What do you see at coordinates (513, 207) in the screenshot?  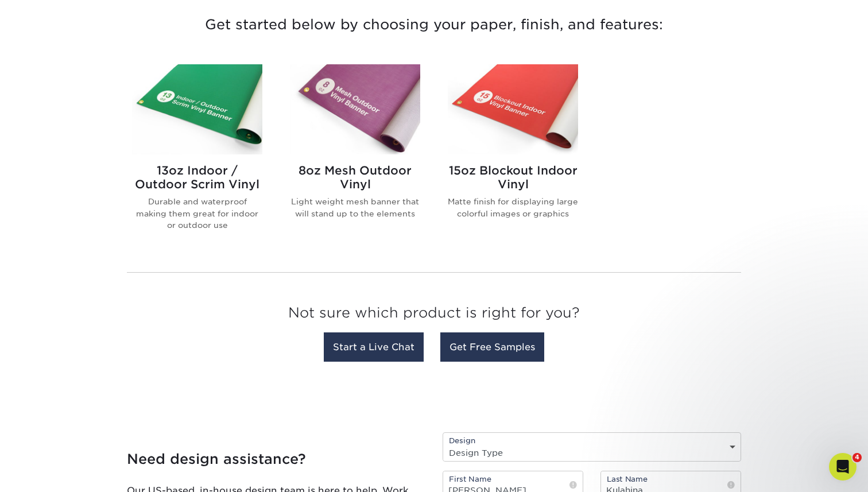 I see `p: Matte finish for displaying large colorful images or graphics` at bounding box center [513, 207].